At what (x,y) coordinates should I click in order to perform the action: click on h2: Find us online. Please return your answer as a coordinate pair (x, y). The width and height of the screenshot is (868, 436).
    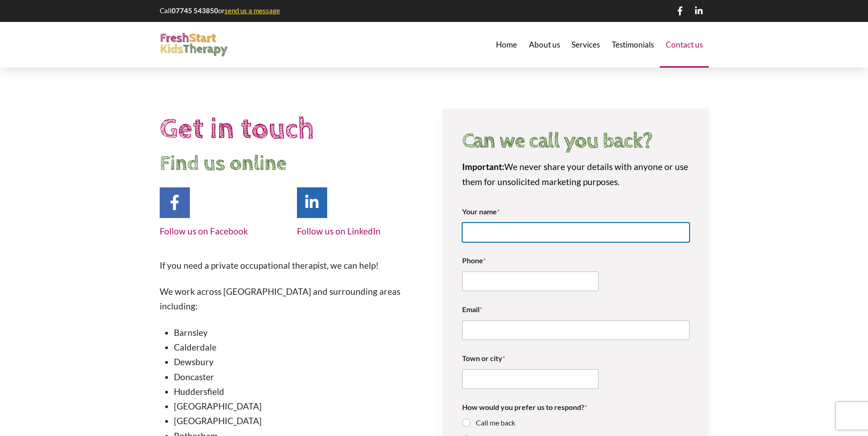
    Looking at the image, I should click on (292, 164).